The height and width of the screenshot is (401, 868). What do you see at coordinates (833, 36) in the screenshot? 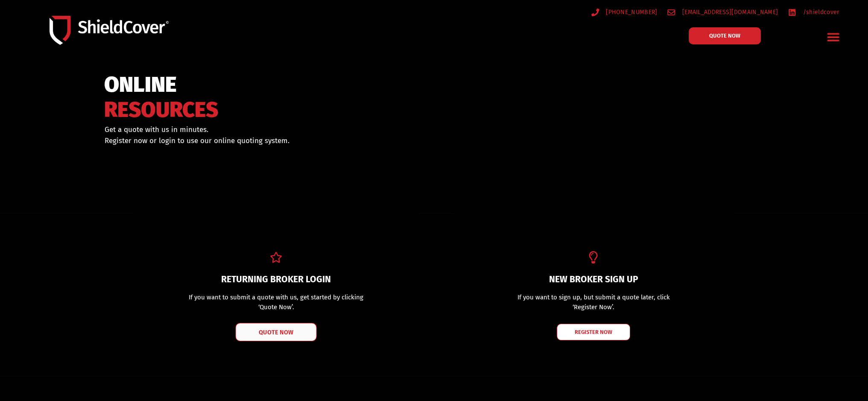
I see `div: Menu Toggle` at bounding box center [833, 36].